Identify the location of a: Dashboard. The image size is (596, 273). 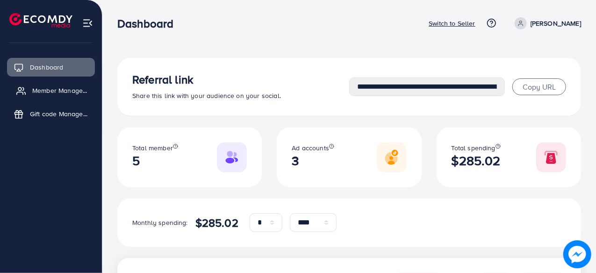
(51, 67).